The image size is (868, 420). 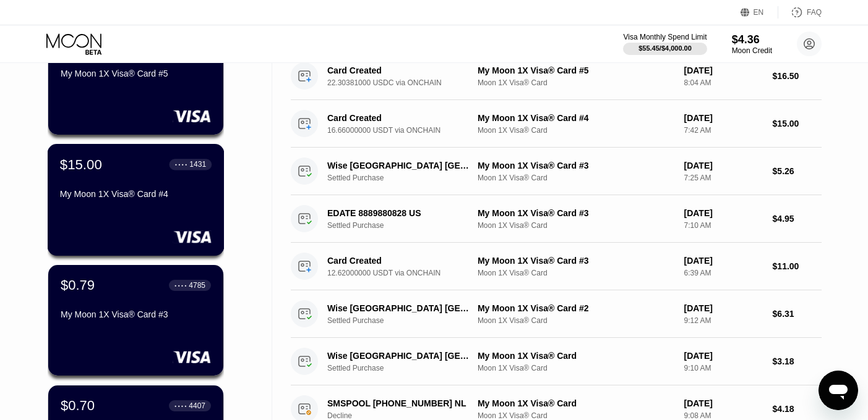 I want to click on div: $4.18, so click(x=797, y=409).